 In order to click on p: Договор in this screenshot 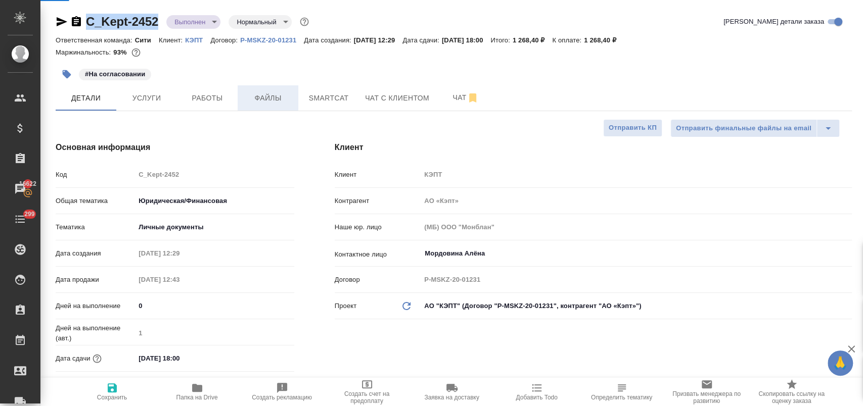, I will do `click(378, 280)`.